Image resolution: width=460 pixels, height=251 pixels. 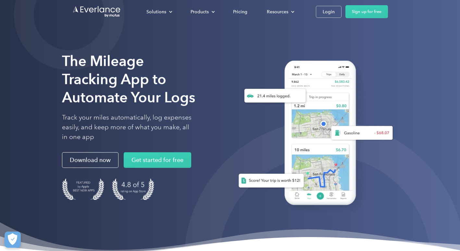 I want to click on a: Go to homepage, so click(x=97, y=12).